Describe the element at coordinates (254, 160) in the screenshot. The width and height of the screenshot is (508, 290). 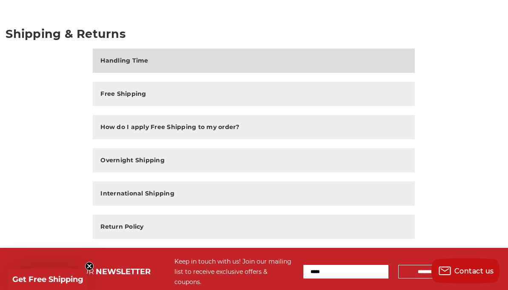
I see `button: Overnight Shipping` at that location.